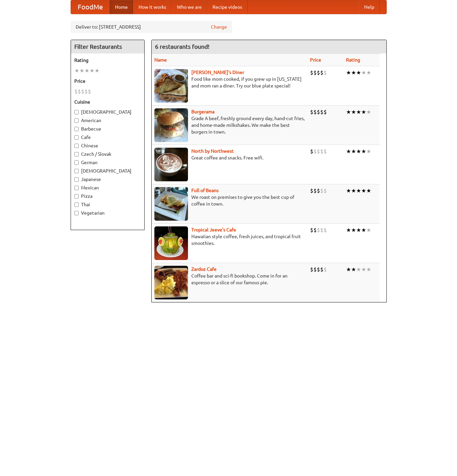 The image size is (457, 476). Describe the element at coordinates (229, 125) in the screenshot. I see `p: Grade A beef, freshly ground every day, hand-cut fries, and home-made milkshakes. We make the bes...` at that location.